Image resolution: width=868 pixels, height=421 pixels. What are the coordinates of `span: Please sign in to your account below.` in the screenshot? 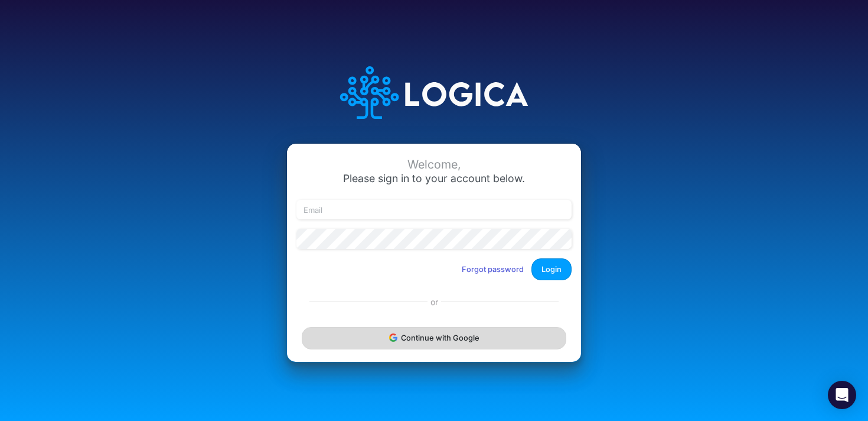 It's located at (434, 177).